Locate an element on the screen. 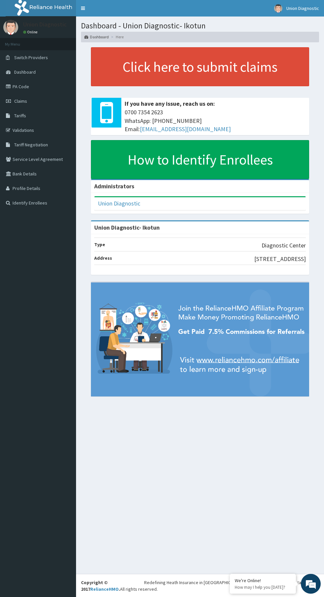  strong: Copyright © 2017 . is located at coordinates (100, 586).